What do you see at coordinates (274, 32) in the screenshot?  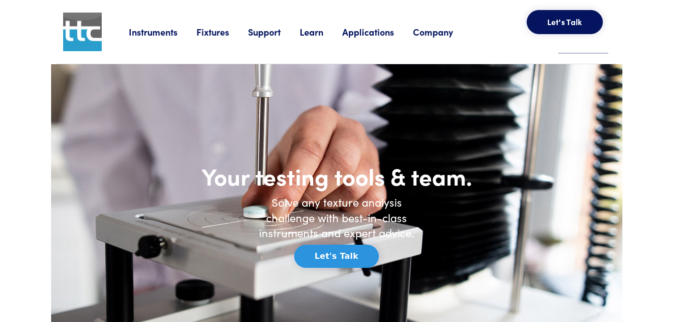 I see `a: Support` at bounding box center [274, 32].